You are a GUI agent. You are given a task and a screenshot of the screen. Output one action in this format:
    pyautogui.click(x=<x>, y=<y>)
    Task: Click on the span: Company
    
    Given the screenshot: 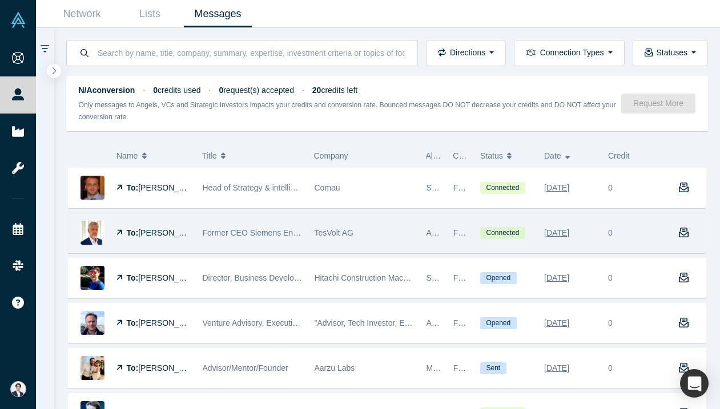 What is the action you would take?
    pyautogui.click(x=331, y=156)
    